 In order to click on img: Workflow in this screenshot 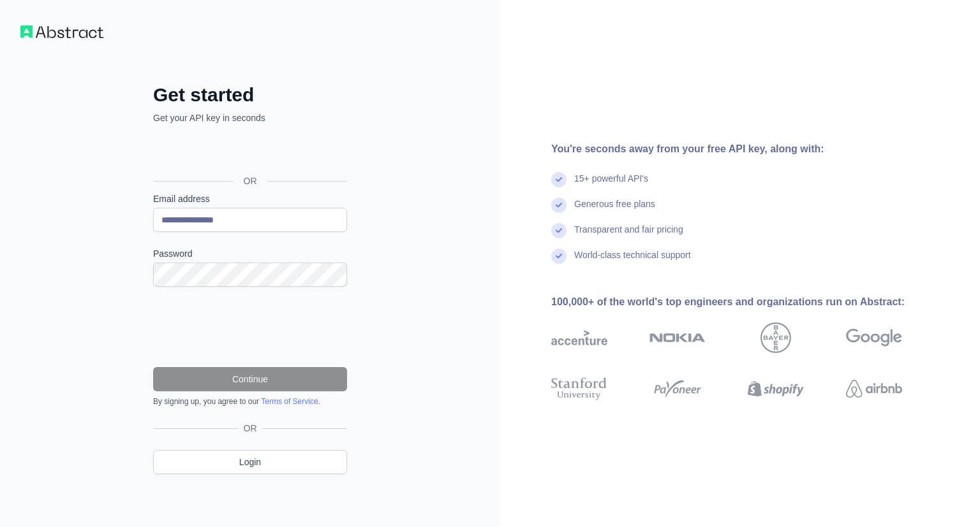, I will do `click(62, 32)`.